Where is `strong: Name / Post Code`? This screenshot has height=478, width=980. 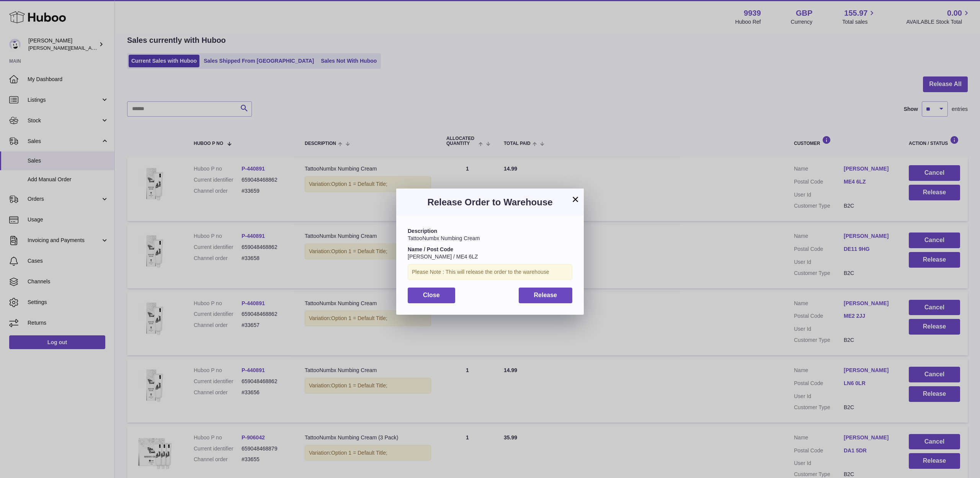 strong: Name / Post Code is located at coordinates (430, 250).